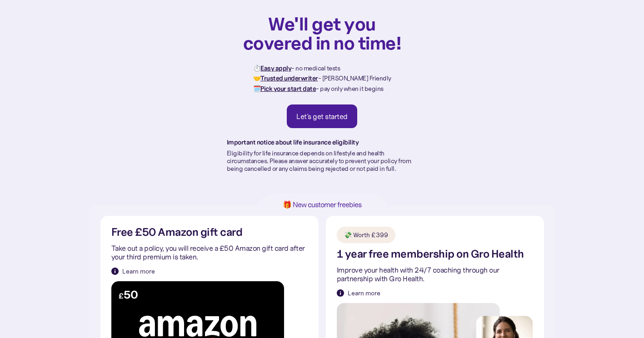 Image resolution: width=644 pixels, height=338 pixels. I want to click on h2: Free £50 Amazon gift card, so click(177, 232).